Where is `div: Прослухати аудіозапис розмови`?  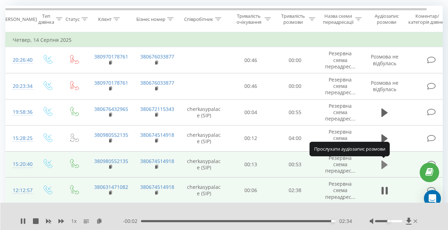
div: Прослухати аудіозапис розмови is located at coordinates (349, 149).